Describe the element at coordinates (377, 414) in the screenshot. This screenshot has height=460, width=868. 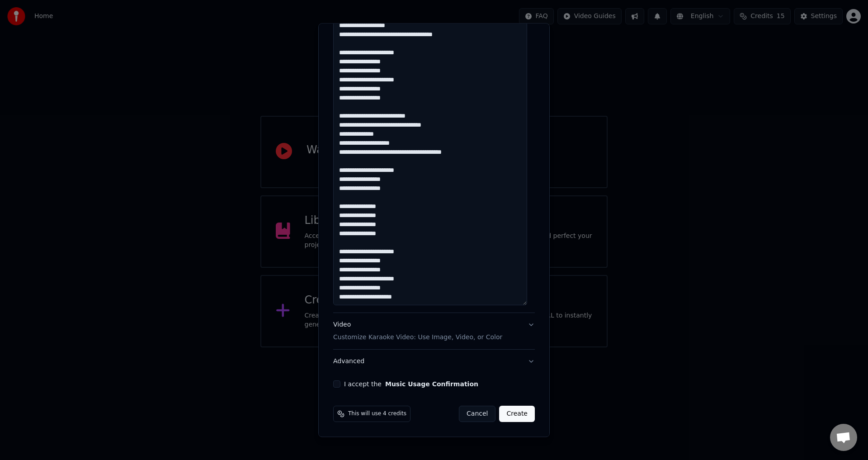
I see `span: This will use 4 credits` at that location.